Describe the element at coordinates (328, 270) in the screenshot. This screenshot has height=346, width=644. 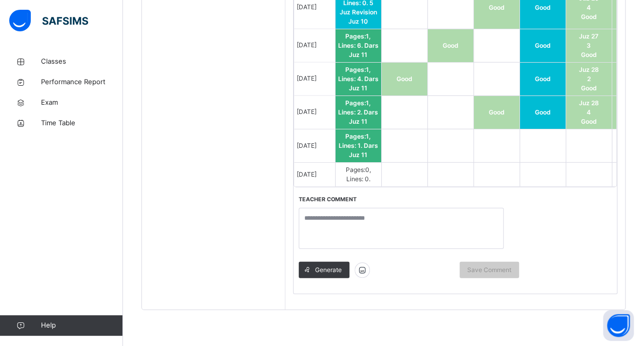
I see `span: Generate` at that location.